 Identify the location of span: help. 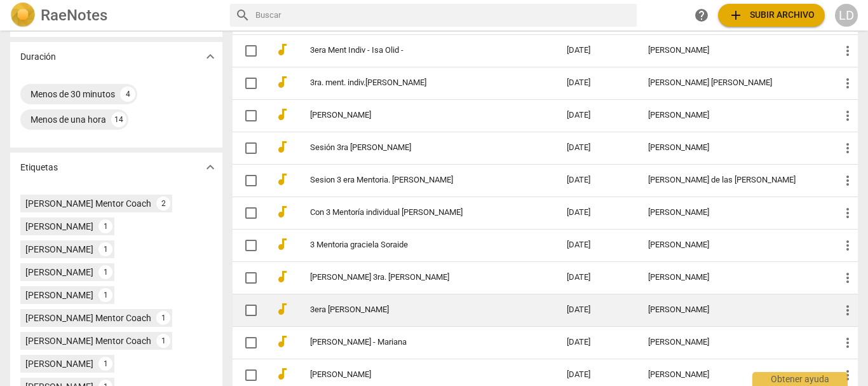
(701, 15).